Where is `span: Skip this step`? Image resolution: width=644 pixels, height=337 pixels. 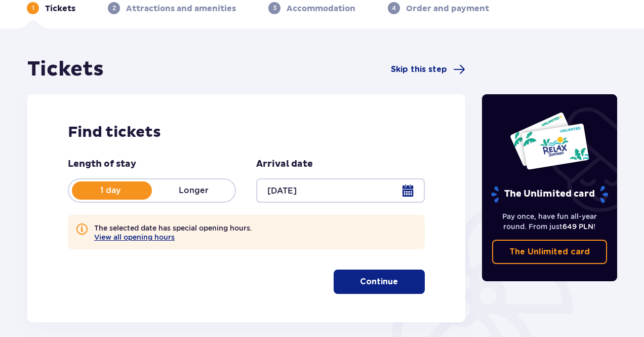 span: Skip this step is located at coordinates (418, 70).